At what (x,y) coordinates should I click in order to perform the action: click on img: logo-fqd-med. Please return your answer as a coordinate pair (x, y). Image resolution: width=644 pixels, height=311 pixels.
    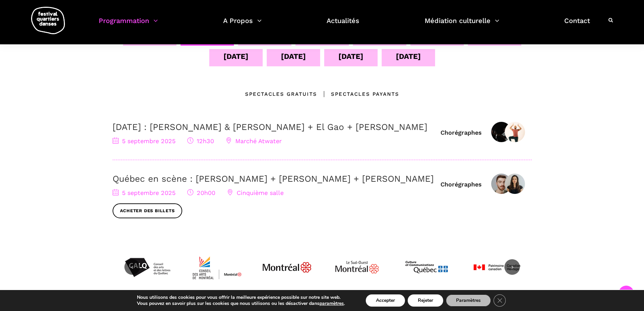
    Looking at the image, I should click on (48, 21).